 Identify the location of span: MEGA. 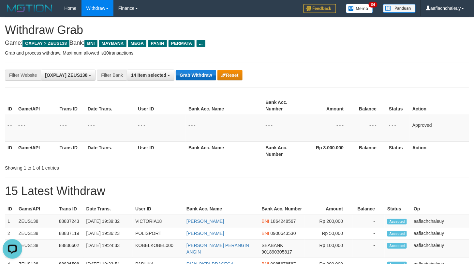
(137, 43).